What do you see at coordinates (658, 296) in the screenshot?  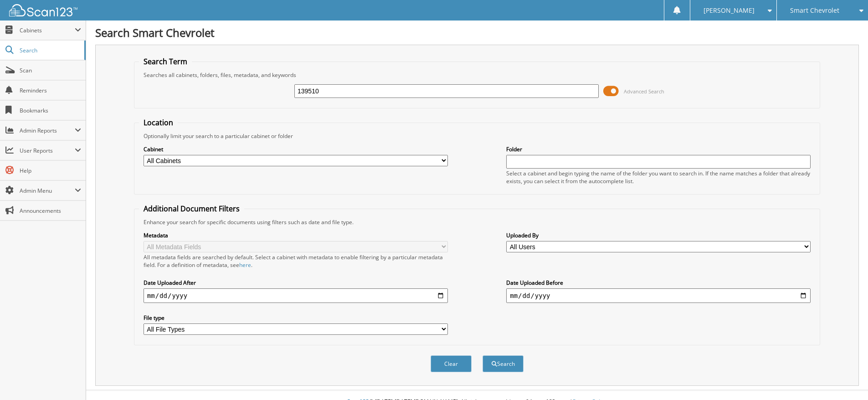 I see `input: end` at bounding box center [658, 296].